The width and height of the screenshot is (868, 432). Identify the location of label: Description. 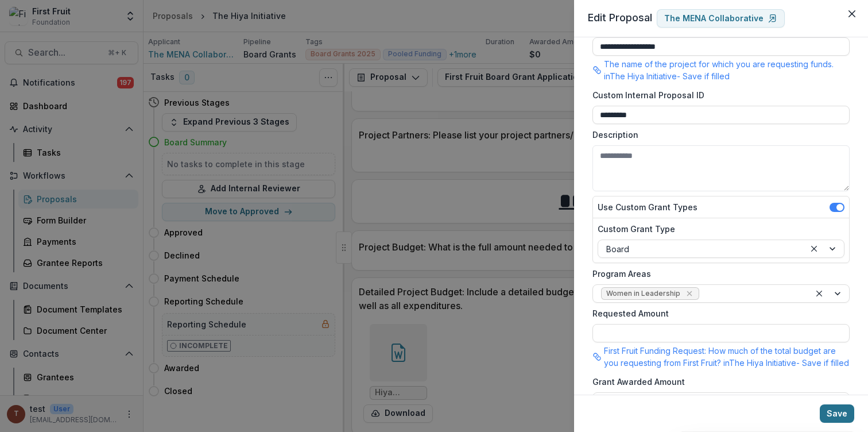
(718, 134).